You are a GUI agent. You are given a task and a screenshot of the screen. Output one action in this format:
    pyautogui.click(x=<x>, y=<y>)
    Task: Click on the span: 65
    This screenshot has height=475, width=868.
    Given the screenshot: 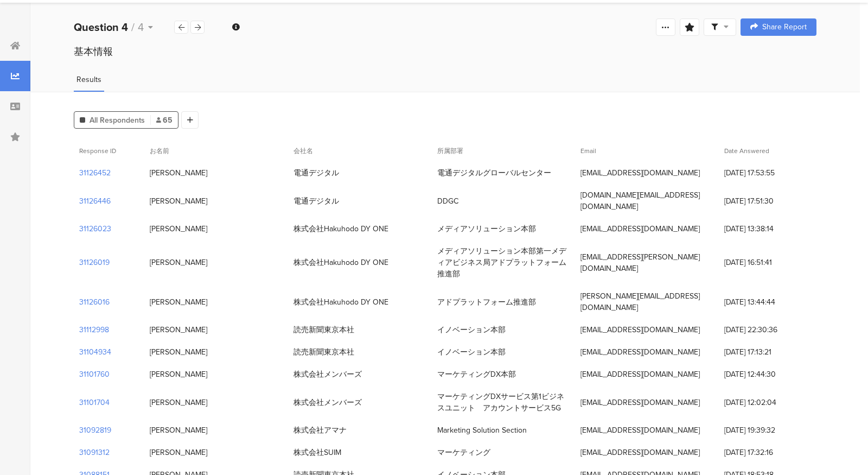 What is the action you would take?
    pyautogui.click(x=165, y=120)
    